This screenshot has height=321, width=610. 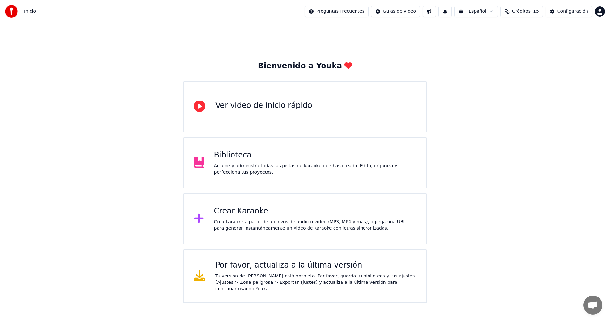 What do you see at coordinates (315, 211) in the screenshot?
I see `div: Crear Karaoke` at bounding box center [315, 211].